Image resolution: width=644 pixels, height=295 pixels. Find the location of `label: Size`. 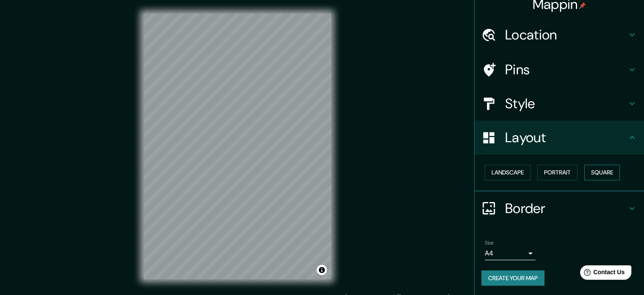

label: Size is located at coordinates (489, 242).